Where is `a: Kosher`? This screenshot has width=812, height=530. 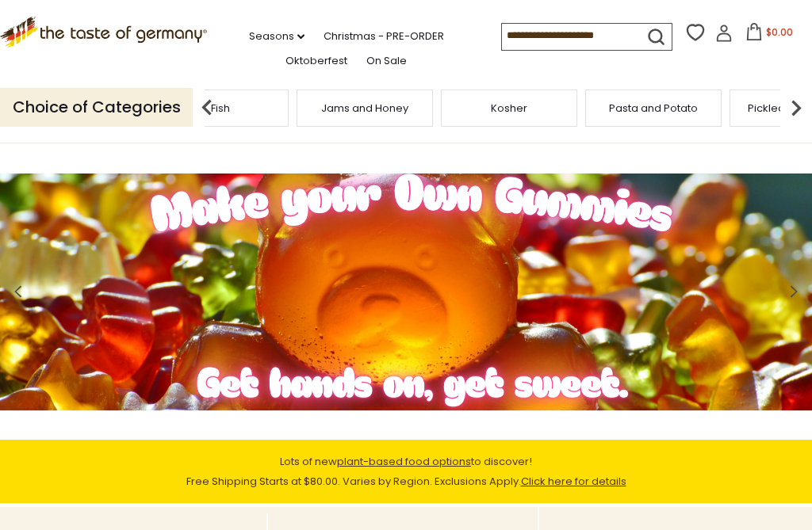 a: Kosher is located at coordinates (509, 108).